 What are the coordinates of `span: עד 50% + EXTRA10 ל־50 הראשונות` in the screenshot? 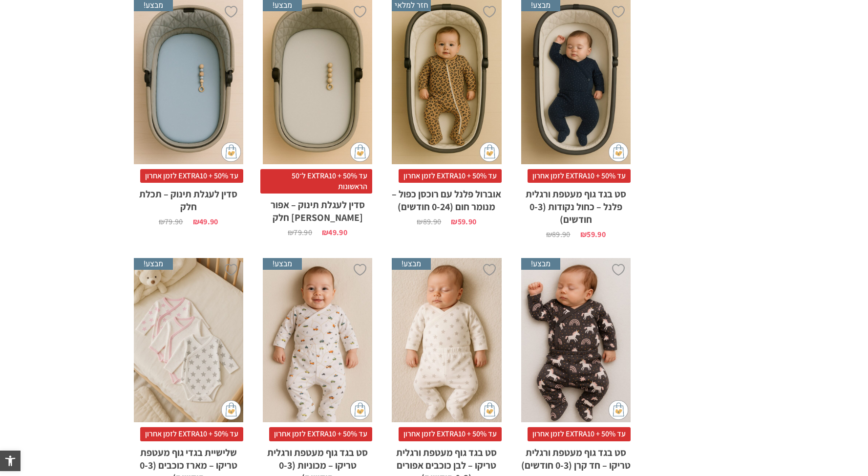 It's located at (316, 181).